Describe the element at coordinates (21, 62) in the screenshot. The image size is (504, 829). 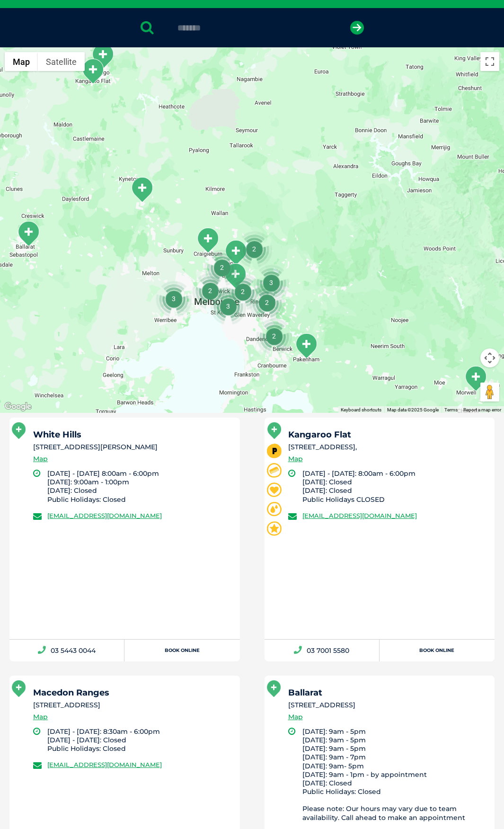
I see `button: Show street map` at that location.